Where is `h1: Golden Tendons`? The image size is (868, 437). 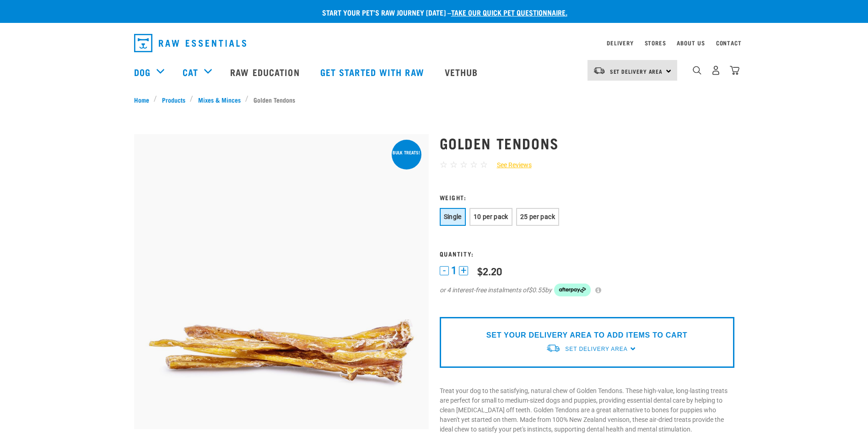
h1: Golden Tendons is located at coordinates (587, 143).